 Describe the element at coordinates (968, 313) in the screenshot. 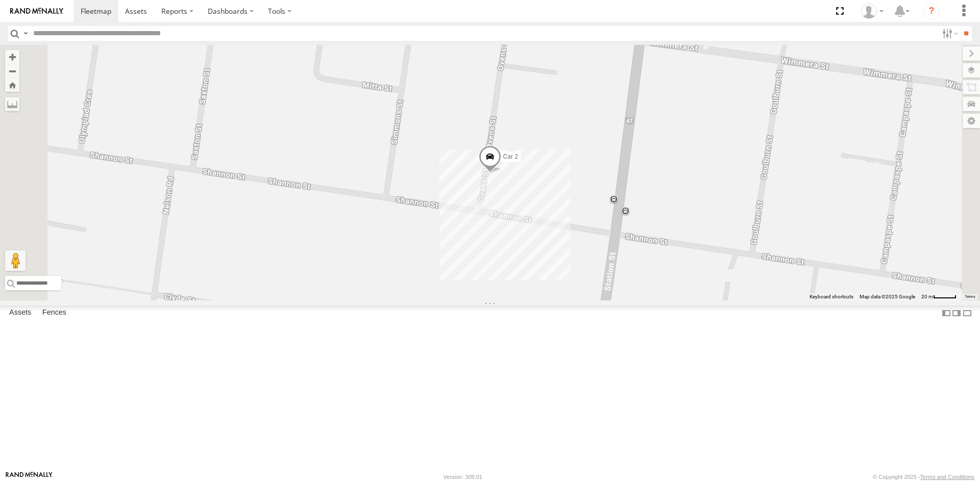

I see `label: Hide Summary Table` at that location.